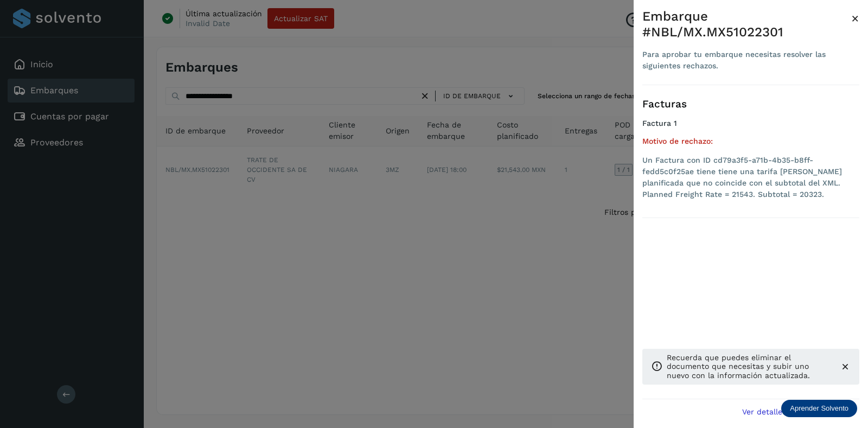  What do you see at coordinates (798, 411) in the screenshot?
I see `button: Ver detalle de embarque` at bounding box center [798, 411].